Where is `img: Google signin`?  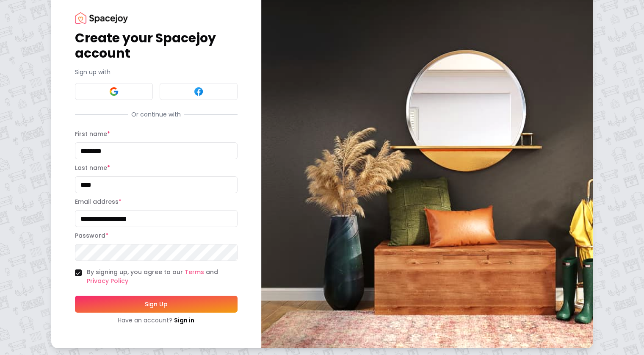
img: Google signin is located at coordinates (114, 91).